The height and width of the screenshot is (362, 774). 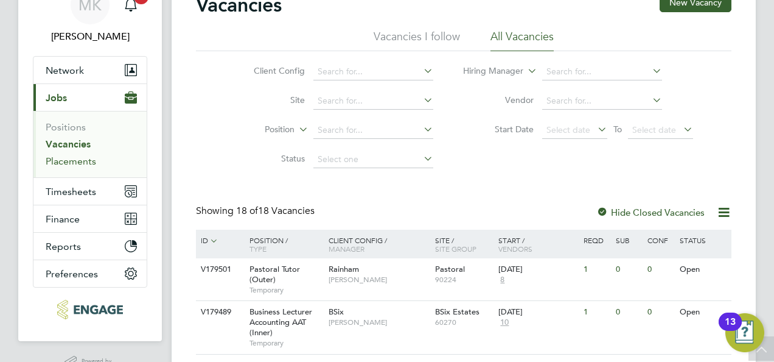 I want to click on div: Sub, so click(x=629, y=240).